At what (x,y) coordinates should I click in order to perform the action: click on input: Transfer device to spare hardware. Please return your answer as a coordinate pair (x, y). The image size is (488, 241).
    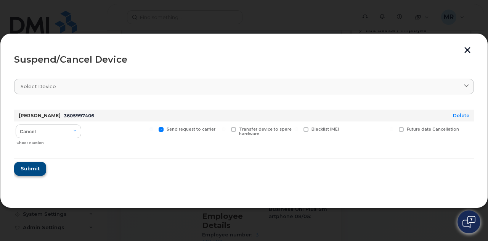
    Looking at the image, I should click on (224, 129).